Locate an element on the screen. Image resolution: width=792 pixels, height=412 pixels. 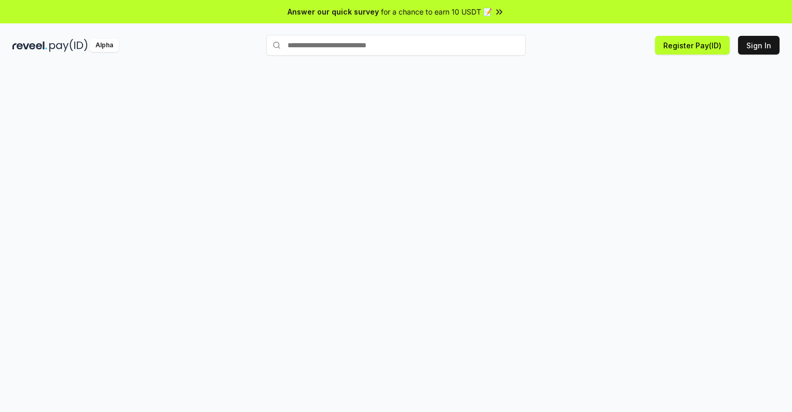
div: Alpha is located at coordinates (104, 45).